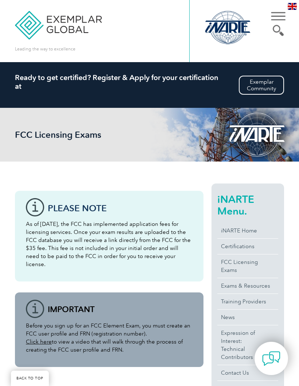 The image size is (299, 386). Describe the element at coordinates (248, 266) in the screenshot. I see `a: FCC Licensing Exams` at that location.